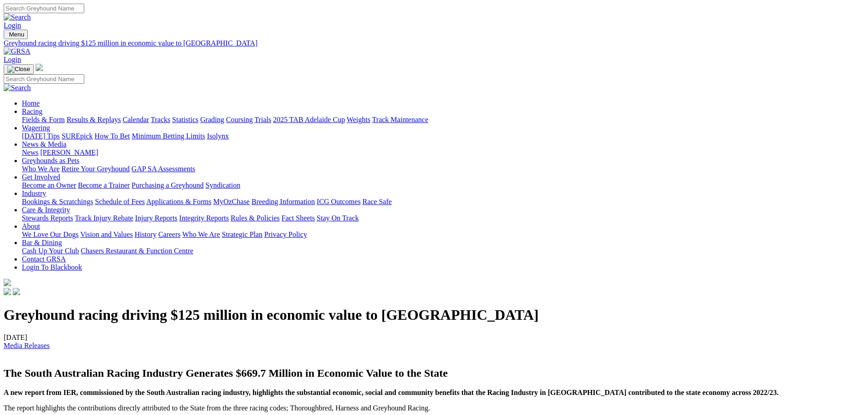 This screenshot has width=868, height=415. What do you see at coordinates (443, 120) in the screenshot?
I see `div: Racing` at bounding box center [443, 120].